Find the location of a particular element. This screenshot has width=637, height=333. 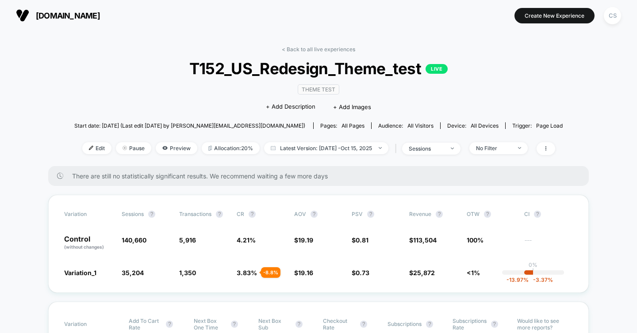

span: + Add Description is located at coordinates (290, 107).